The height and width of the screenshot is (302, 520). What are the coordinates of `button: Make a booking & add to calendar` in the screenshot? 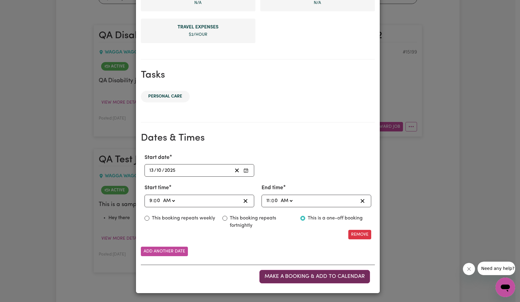 It's located at (314, 276).